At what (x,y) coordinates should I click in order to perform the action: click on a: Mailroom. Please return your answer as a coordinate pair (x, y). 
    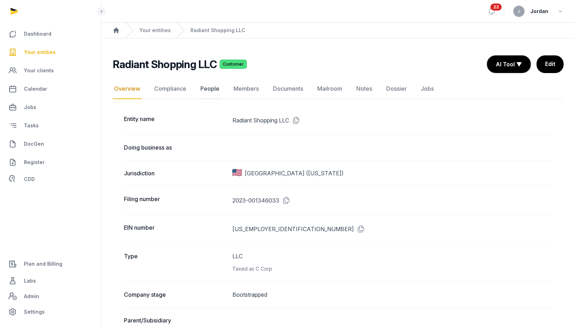
    Looking at the image, I should click on (330, 89).